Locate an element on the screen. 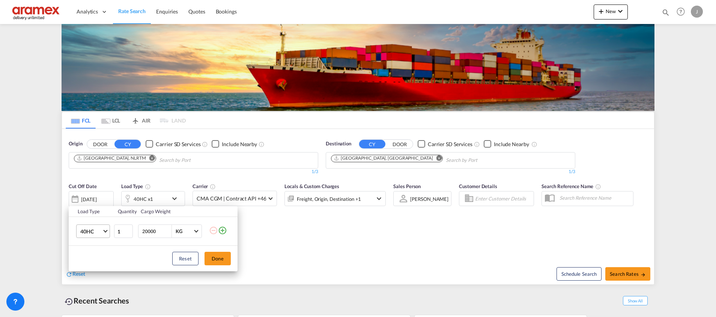 The image size is (716, 317). button: Done is located at coordinates (218, 259).